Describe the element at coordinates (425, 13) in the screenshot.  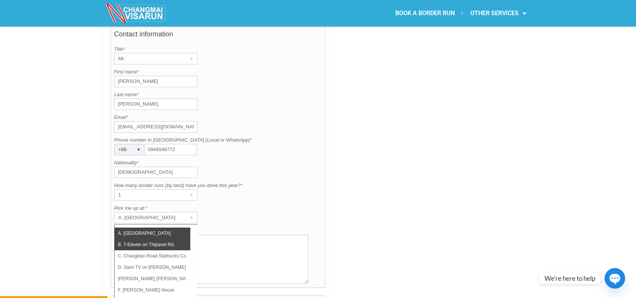
I see `a: BOOK A BORDER RUN` at that location.